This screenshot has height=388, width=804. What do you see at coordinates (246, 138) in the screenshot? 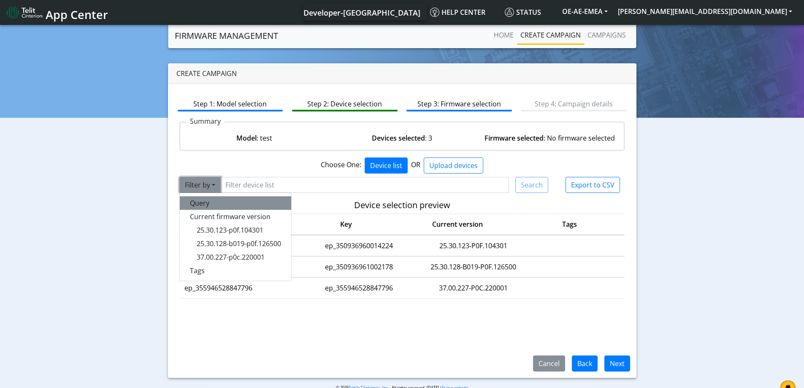
I see `strong: Model` at bounding box center [246, 138].